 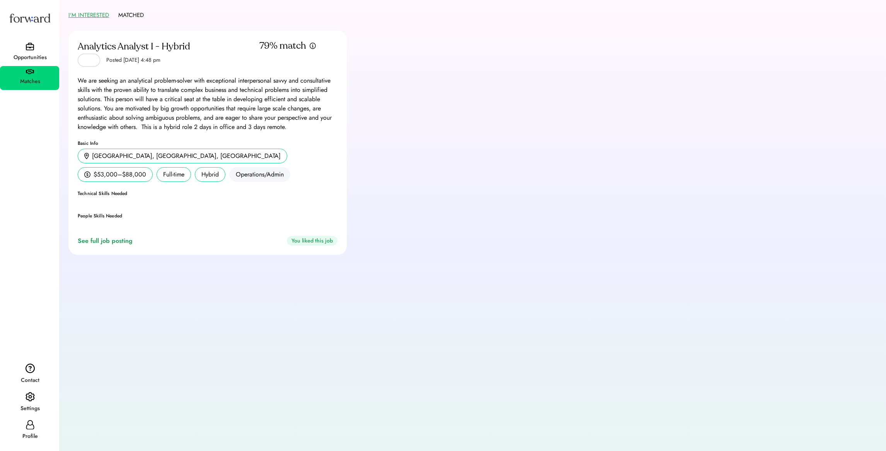 I want to click on div: Technical Skills Needed, so click(x=208, y=194).